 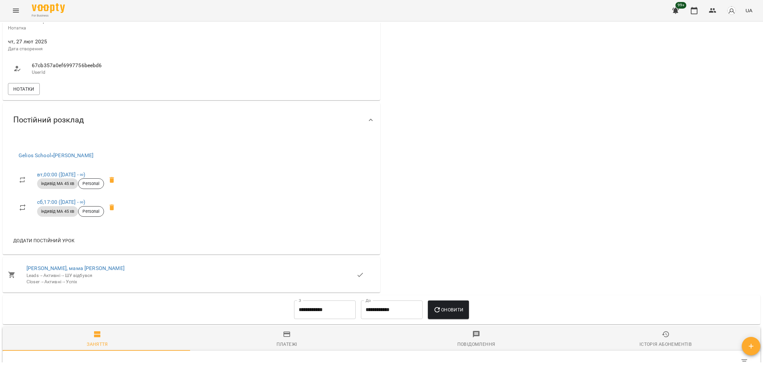 What do you see at coordinates (108, 73) in the screenshot?
I see `p: UserId` at bounding box center [108, 73].